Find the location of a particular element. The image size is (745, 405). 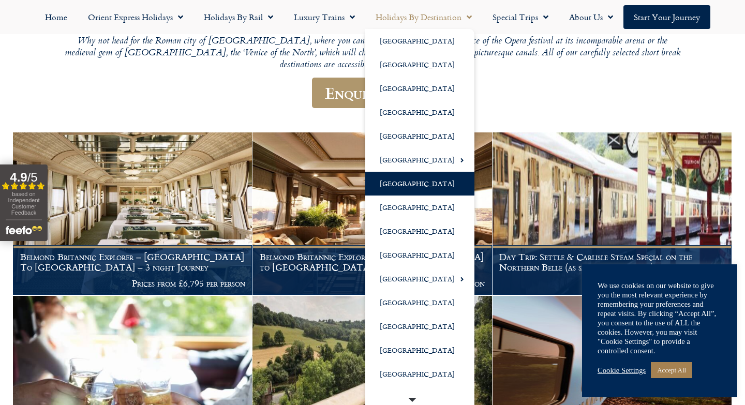

a: Home is located at coordinates (56, 17).